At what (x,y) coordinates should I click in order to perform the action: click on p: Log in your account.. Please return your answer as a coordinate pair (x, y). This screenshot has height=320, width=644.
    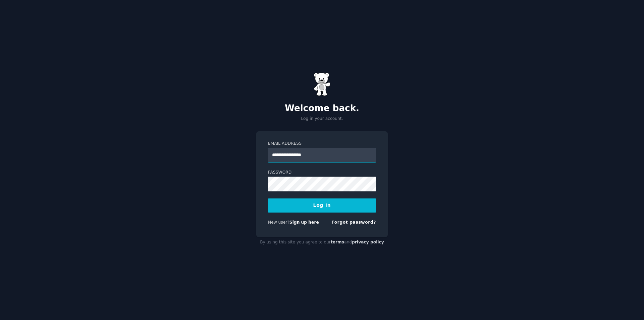
    Looking at the image, I should click on (322, 119).